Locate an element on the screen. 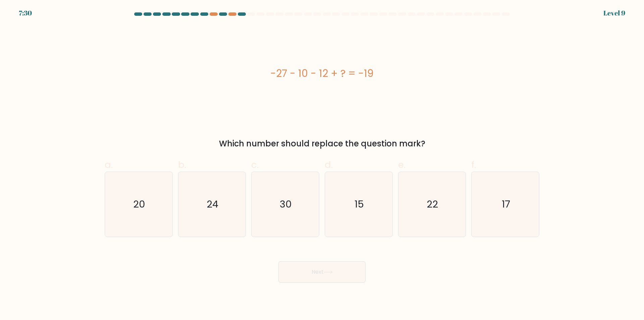 The image size is (644, 320). text: 15 is located at coordinates (359, 205).